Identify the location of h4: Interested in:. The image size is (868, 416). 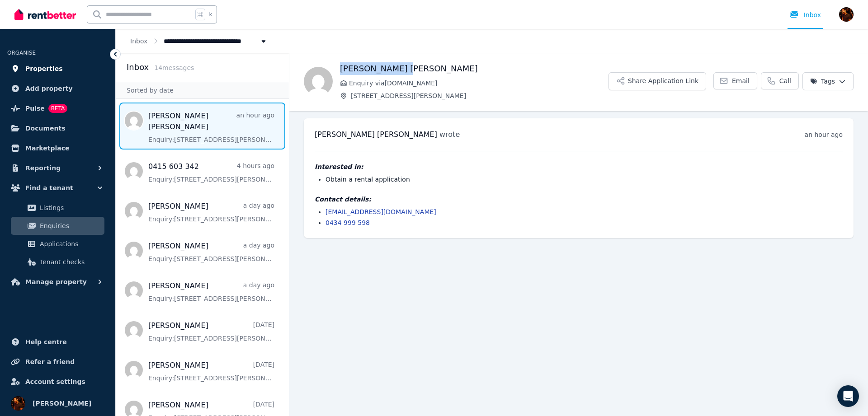
(578, 167).